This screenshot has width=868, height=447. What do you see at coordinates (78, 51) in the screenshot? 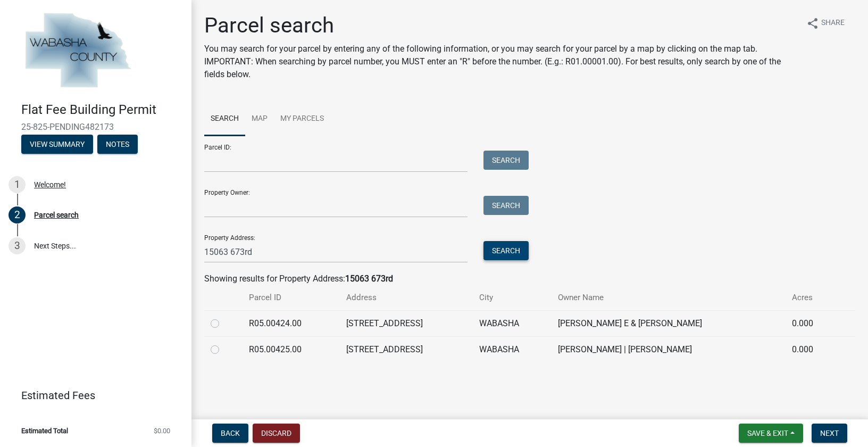
I see `img: Wabasha County, Minnesota` at bounding box center [78, 51].